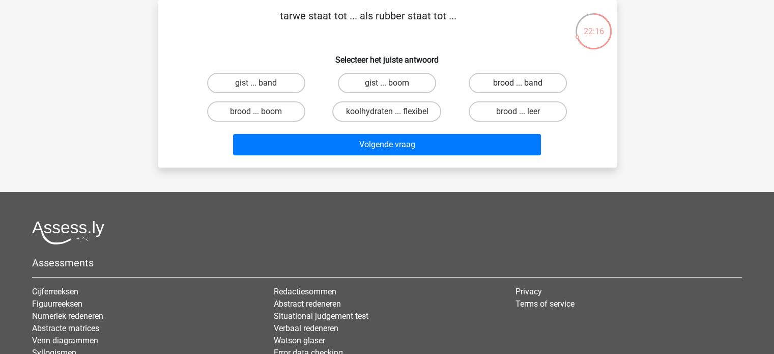 This screenshot has height=354, width=774. What do you see at coordinates (57, 303) in the screenshot?
I see `a: Figuurreeksen` at bounding box center [57, 303].